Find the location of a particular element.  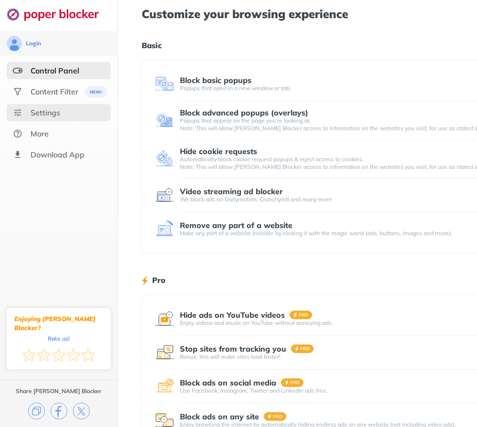

div: Content Filter is located at coordinates (54, 92).